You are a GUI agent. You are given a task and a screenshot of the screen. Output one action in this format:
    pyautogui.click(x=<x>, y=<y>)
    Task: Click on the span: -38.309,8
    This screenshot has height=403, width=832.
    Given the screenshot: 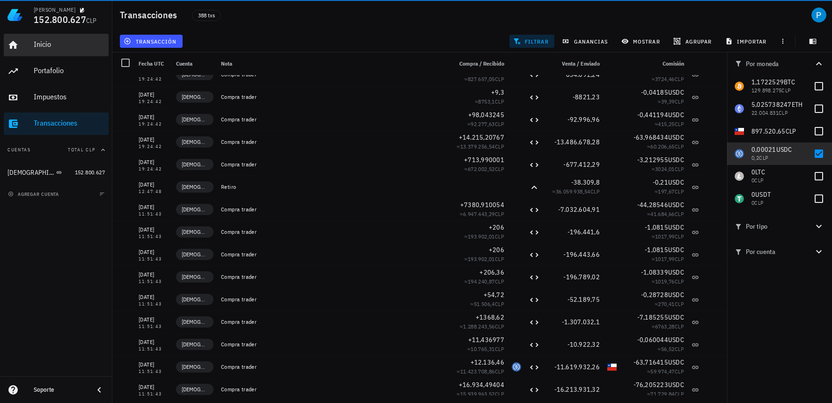 What is the action you would take?
    pyautogui.click(x=585, y=182)
    